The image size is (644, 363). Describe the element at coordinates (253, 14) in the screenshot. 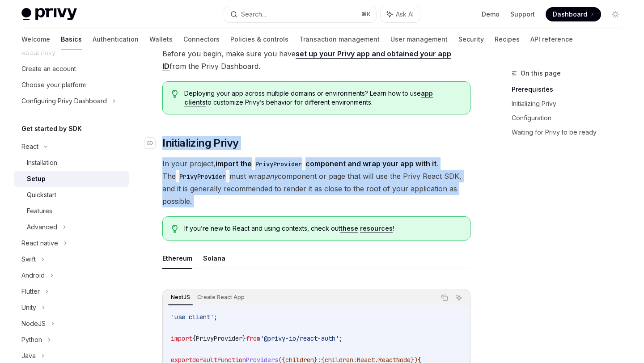

I see `div: Search...` at that location.